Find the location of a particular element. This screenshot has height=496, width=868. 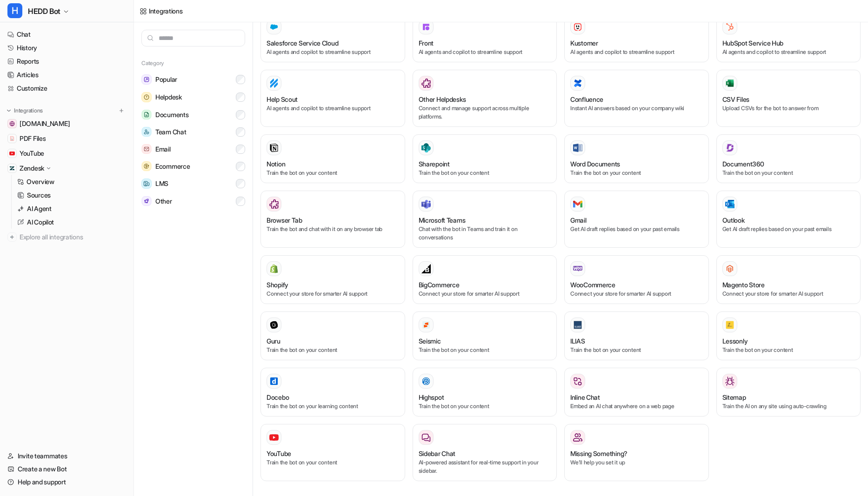

button: EmailEmail is located at coordinates (193, 149).